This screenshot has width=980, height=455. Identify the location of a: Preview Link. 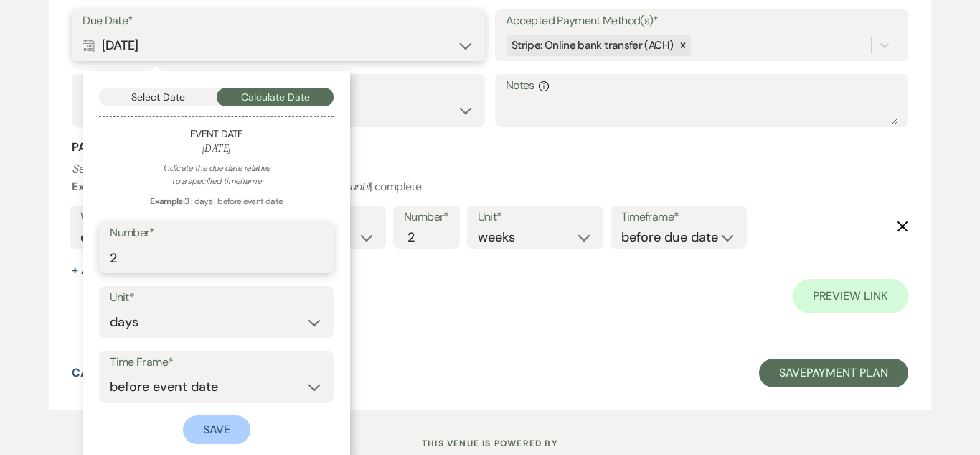
(850, 296).